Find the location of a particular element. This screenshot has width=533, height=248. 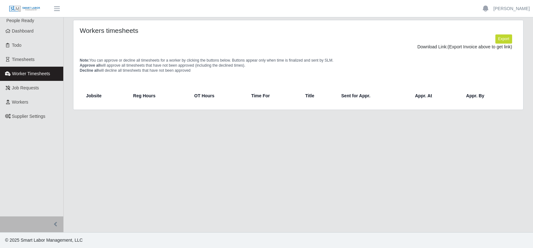

th: Time For is located at coordinates (273, 96).